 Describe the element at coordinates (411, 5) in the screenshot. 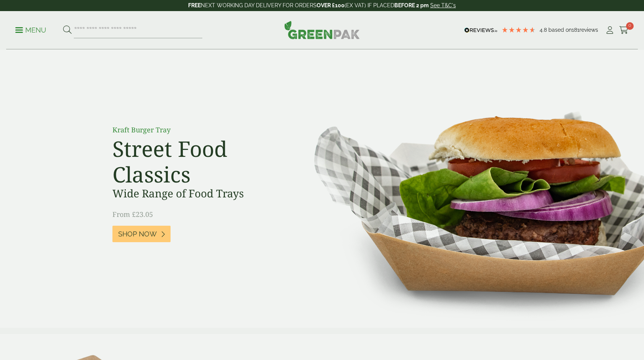

I see `strong: BEFORE 2 pm` at that location.